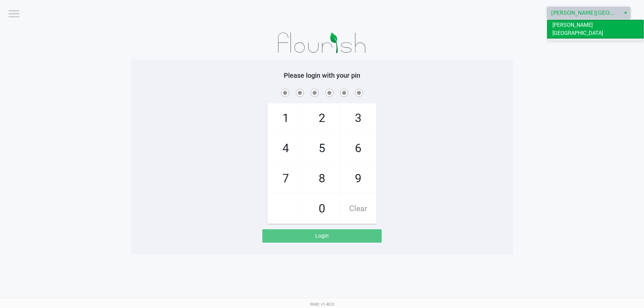  I want to click on span: 1, so click(286, 118).